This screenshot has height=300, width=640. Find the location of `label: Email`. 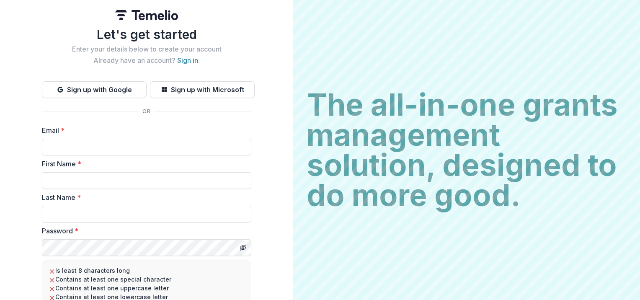

label: Email is located at coordinates (144, 130).